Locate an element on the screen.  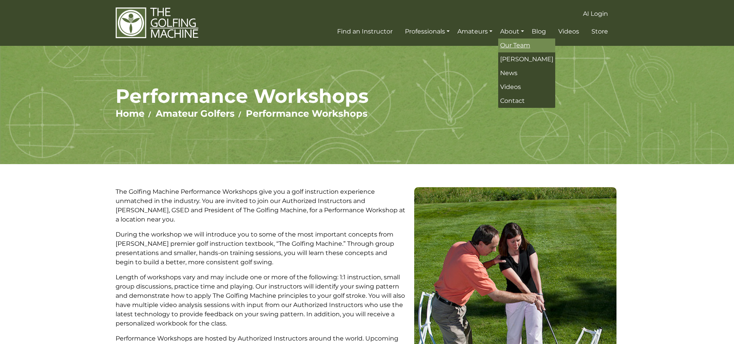
p: During the workshop we will introduce you to some of the most important concepts from [PERSON_NAM... is located at coordinates (261, 248).